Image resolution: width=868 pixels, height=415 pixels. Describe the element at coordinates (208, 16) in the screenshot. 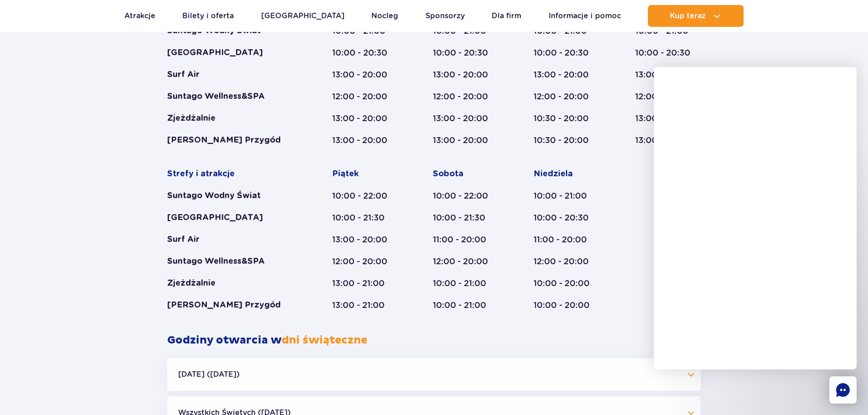

I see `a: Bilety i oferta` at that location.